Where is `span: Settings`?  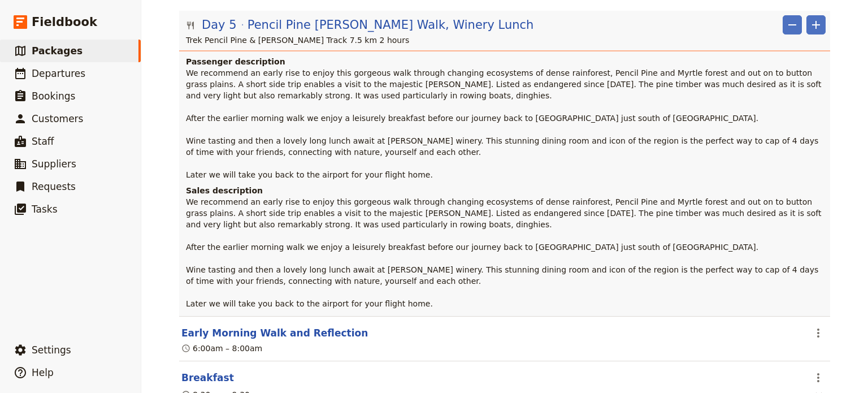
span: Settings is located at coordinates (51, 350).